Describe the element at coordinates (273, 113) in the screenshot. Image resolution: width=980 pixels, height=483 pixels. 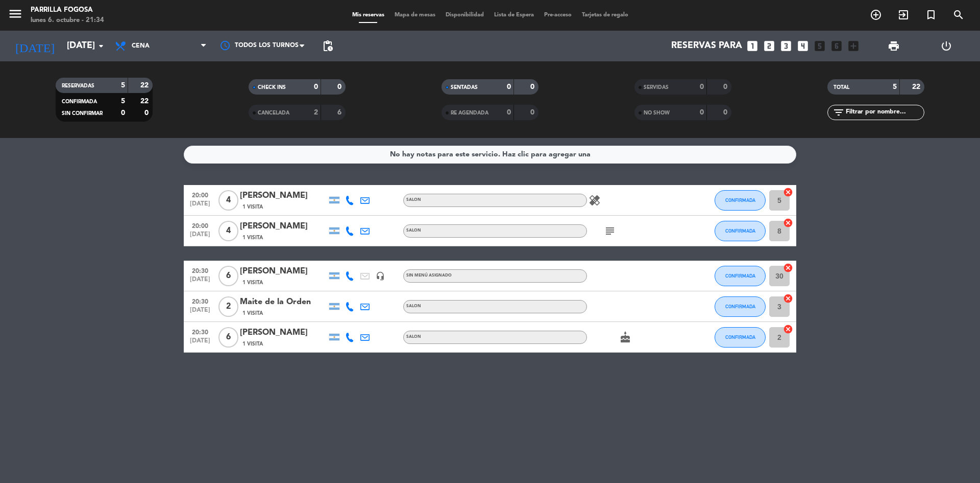
I see `span: CANCELADA` at that location.